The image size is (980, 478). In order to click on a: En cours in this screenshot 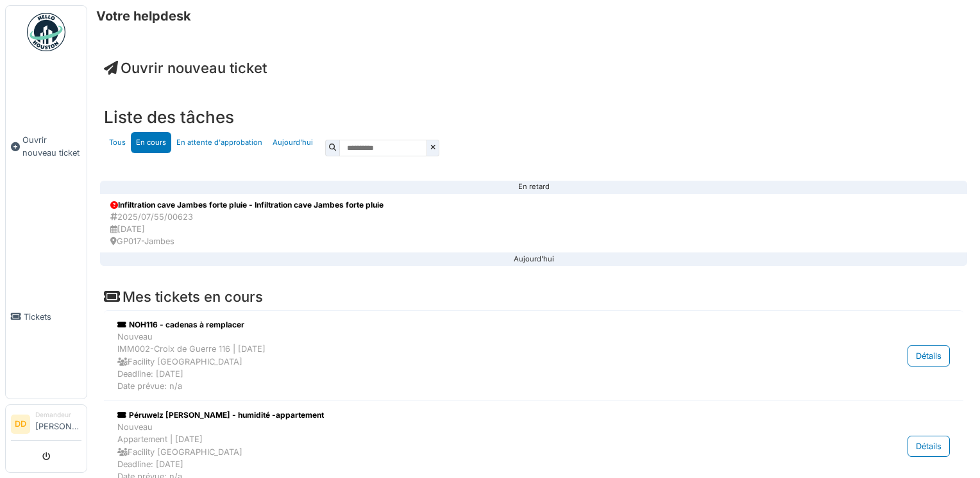, I will do `click(151, 142)`.